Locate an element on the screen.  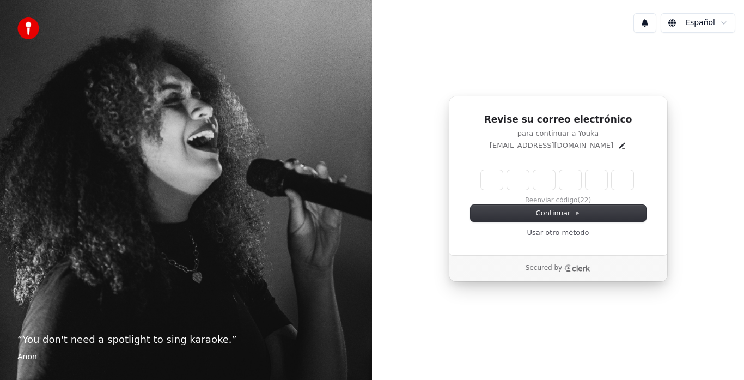
p: “ You don't need a spotlight to sing karaoke. ” is located at coordinates (186, 339).